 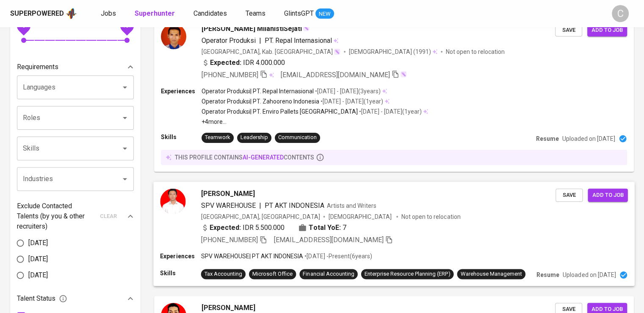 I want to click on div: Teamwork, so click(x=218, y=137).